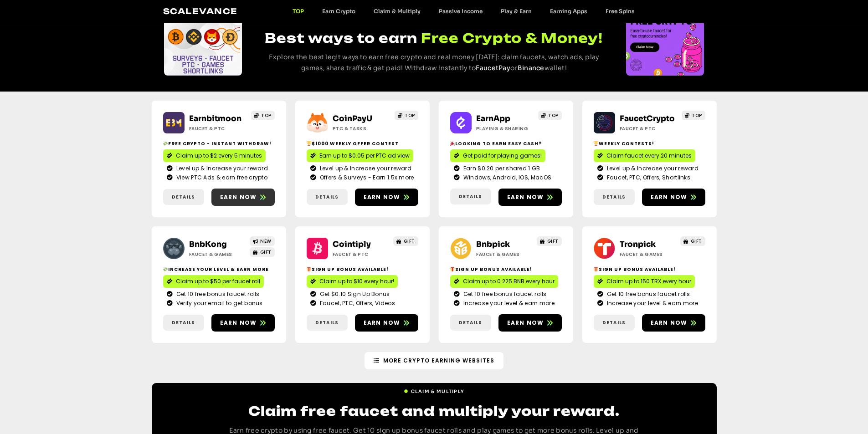 The height and width of the screenshot is (434, 868). Describe the element at coordinates (516, 11) in the screenshot. I see `a: Play & Earn` at that location.